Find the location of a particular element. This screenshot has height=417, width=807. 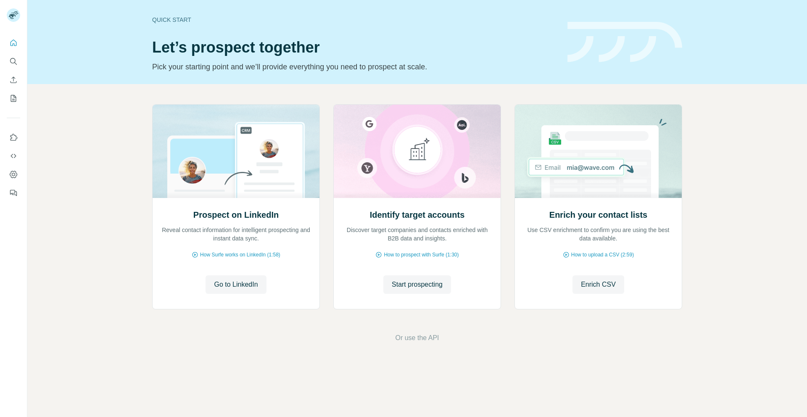

button: Dashboard is located at coordinates (13, 175).